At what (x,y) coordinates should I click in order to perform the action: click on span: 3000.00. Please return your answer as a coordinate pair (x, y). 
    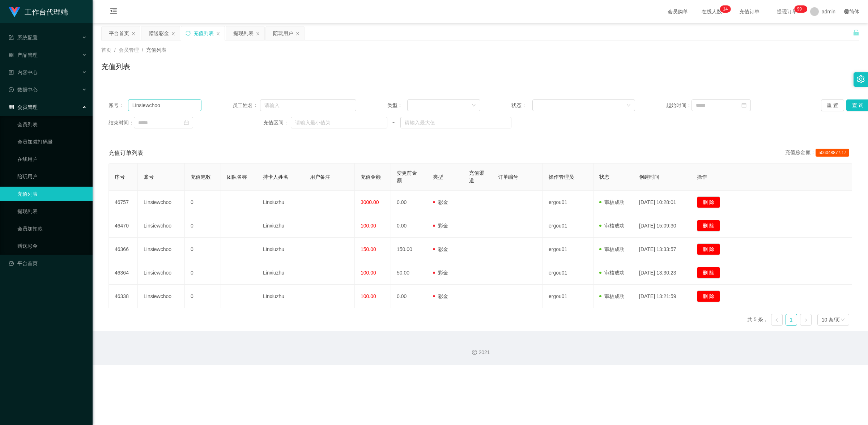
    Looking at the image, I should click on (370, 202).